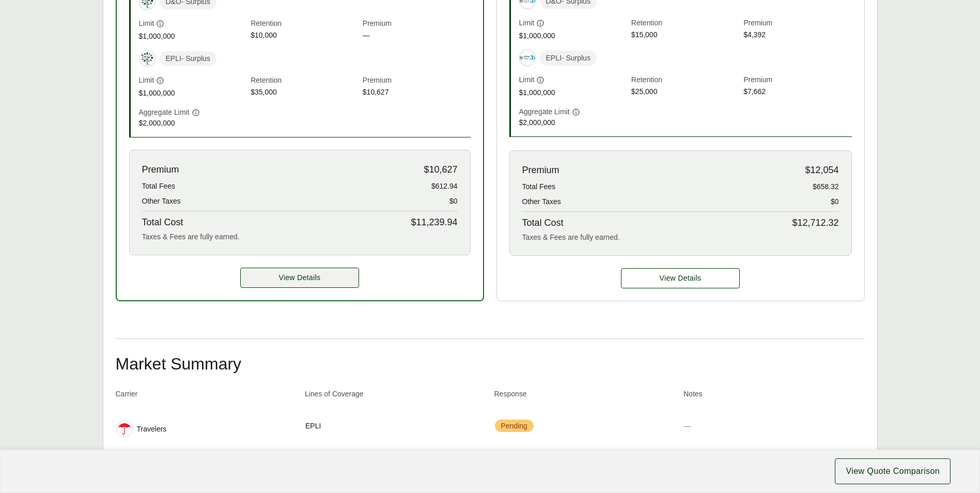 This screenshot has width=980, height=493. Describe the element at coordinates (797, 92) in the screenshot. I see `span: $7,662` at that location.